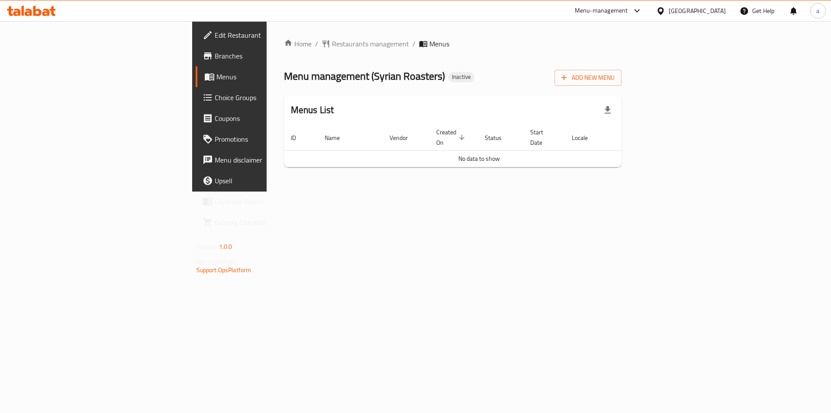 The image size is (831, 413). Describe the element at coordinates (263, 222) in the screenshot. I see `a: Grocery Checklist` at that location.